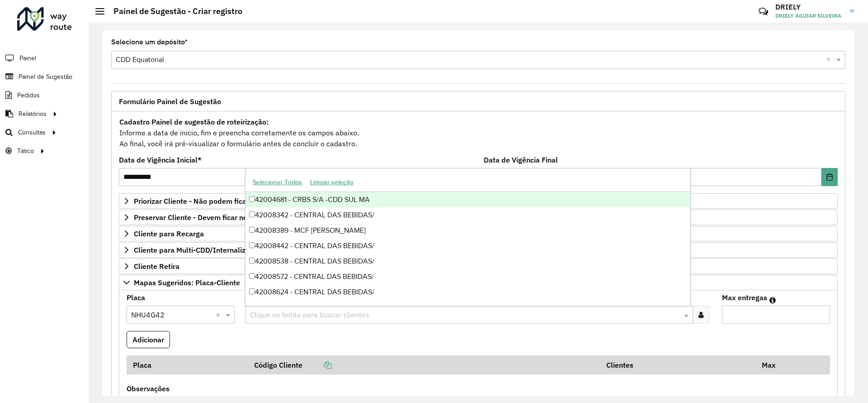  What do you see at coordinates (317, 365) in the screenshot?
I see `a: Copiar` at bounding box center [317, 365].